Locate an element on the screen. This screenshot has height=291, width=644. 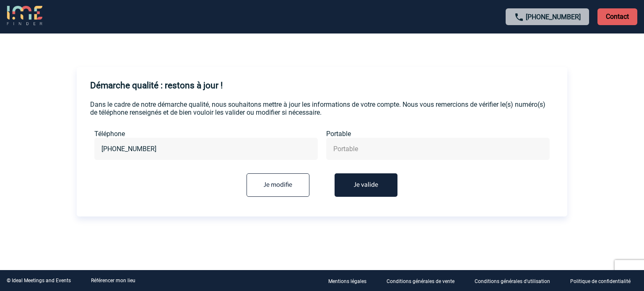
a: Politique de confidentialité is located at coordinates (604, 281).